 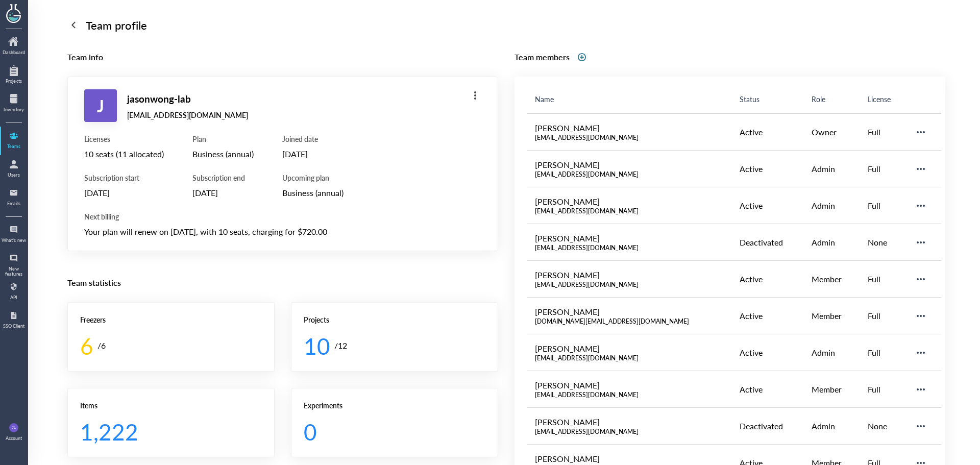 What do you see at coordinates (14, 147) in the screenshot?
I see `div: Teams` at bounding box center [14, 147].